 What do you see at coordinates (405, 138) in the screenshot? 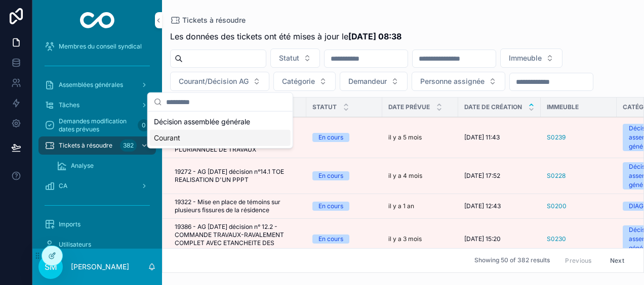
I see `p: il y a 5 mois` at bounding box center [405, 138].